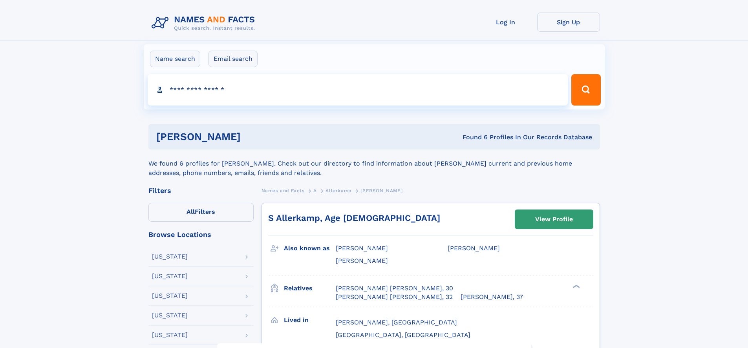 The width and height of the screenshot is (748, 348). I want to click on a: Log In, so click(506, 22).